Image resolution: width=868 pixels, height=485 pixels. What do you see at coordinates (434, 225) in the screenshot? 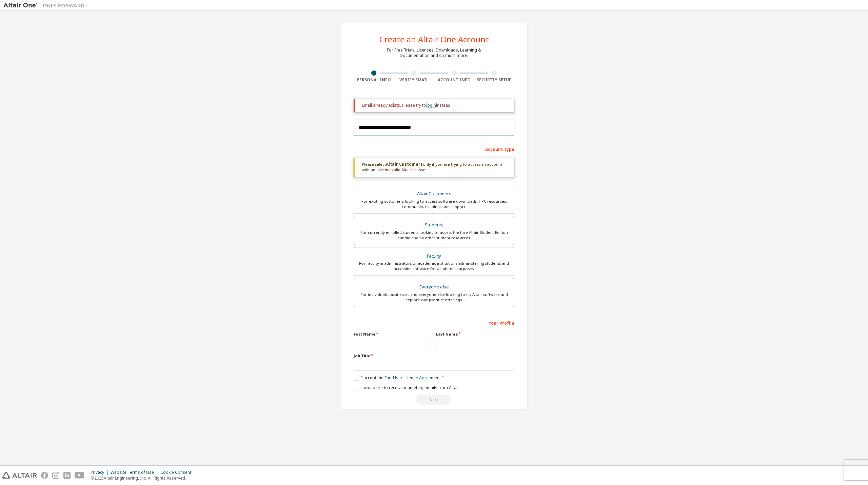
I see `div: Students` at bounding box center [434, 225].